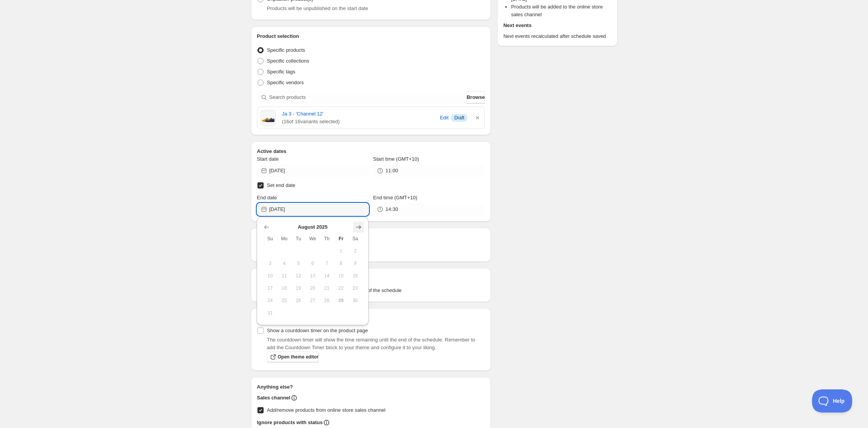 Image resolution: width=868 pixels, height=428 pixels. Describe the element at coordinates (561, 11) in the screenshot. I see `li: Products will be added to the online store sales channel` at that location.